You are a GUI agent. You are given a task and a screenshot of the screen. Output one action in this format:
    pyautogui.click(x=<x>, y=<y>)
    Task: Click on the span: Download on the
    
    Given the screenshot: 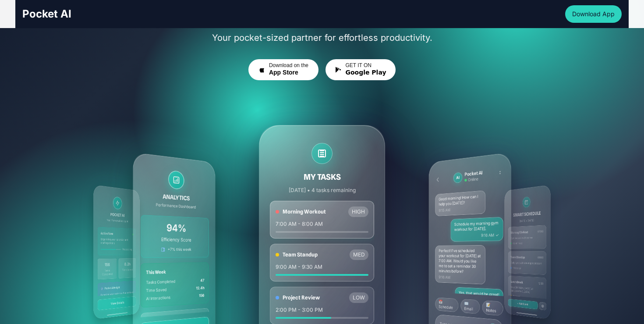 What is the action you would take?
    pyautogui.click(x=288, y=65)
    